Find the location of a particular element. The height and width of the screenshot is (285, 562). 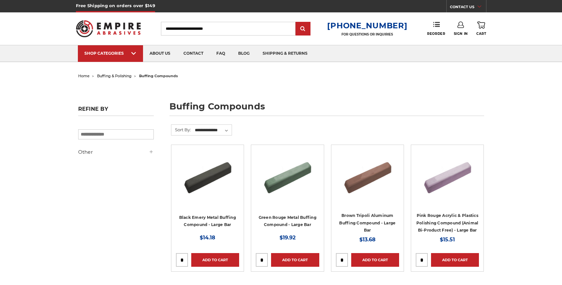

a: contact is located at coordinates (193, 53).